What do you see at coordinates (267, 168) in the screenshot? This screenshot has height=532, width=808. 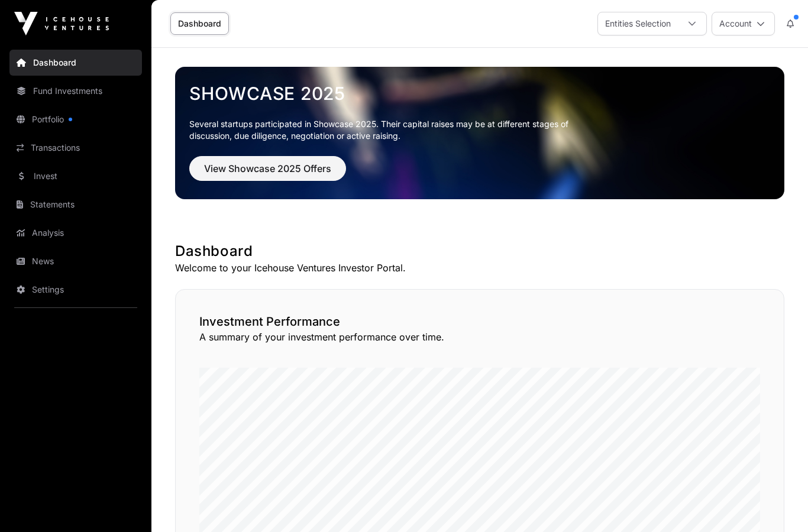 I see `span: View Showcase 2025 Offers` at bounding box center [267, 168].